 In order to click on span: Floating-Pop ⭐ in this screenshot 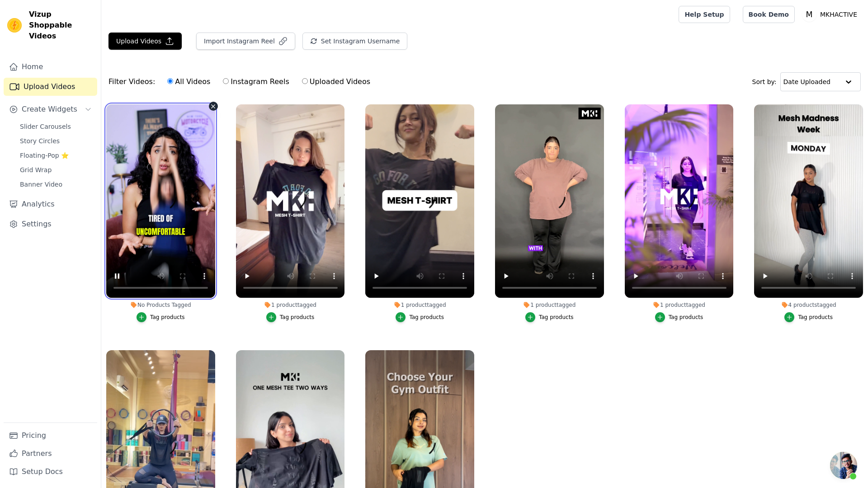, I will do `click(44, 156)`.